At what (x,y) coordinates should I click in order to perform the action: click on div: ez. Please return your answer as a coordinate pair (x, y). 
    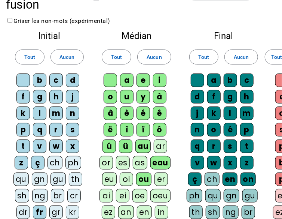
    Looking at the image, I should click on (109, 212).